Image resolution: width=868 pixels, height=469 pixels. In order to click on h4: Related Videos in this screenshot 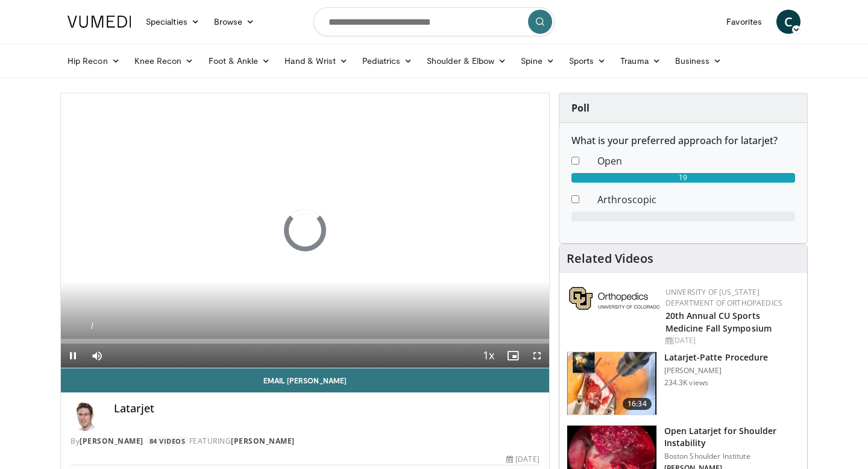, I will do `click(610, 259)`.